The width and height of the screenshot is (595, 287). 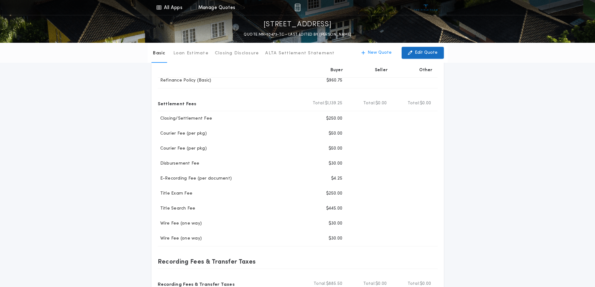 What do you see at coordinates (334, 209) in the screenshot?
I see `p: $445.00` at bounding box center [334, 209].